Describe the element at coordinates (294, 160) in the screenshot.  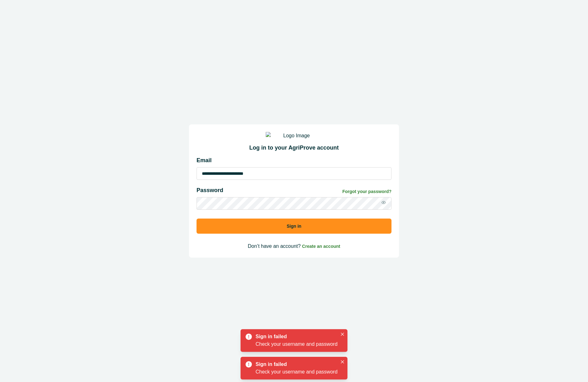
I see `p: Email` at that location.